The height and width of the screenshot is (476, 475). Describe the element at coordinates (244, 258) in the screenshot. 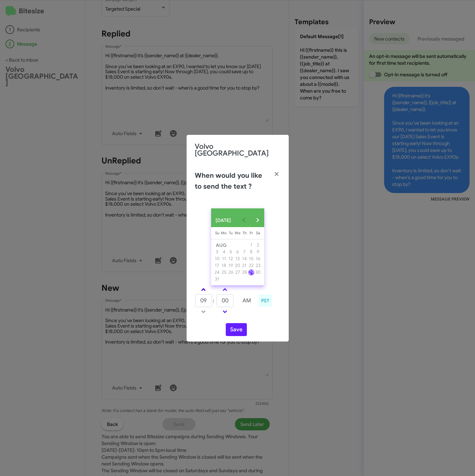

I see `button: August 14, 2025` at that location.